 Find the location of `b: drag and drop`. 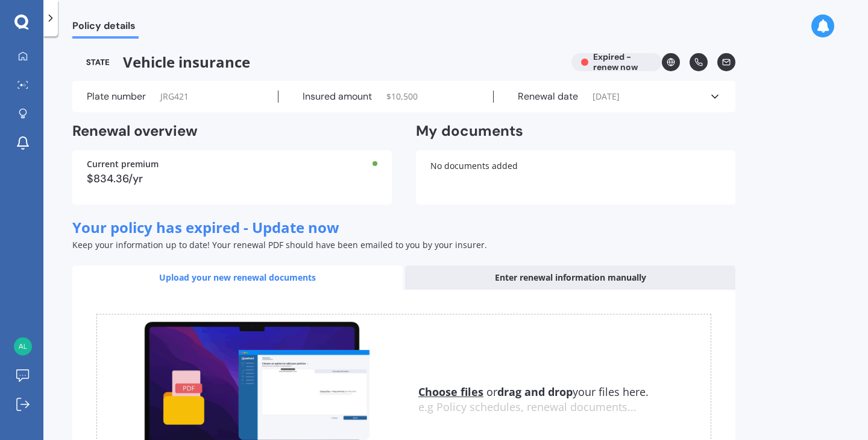

b: drag and drop is located at coordinates (535, 392).